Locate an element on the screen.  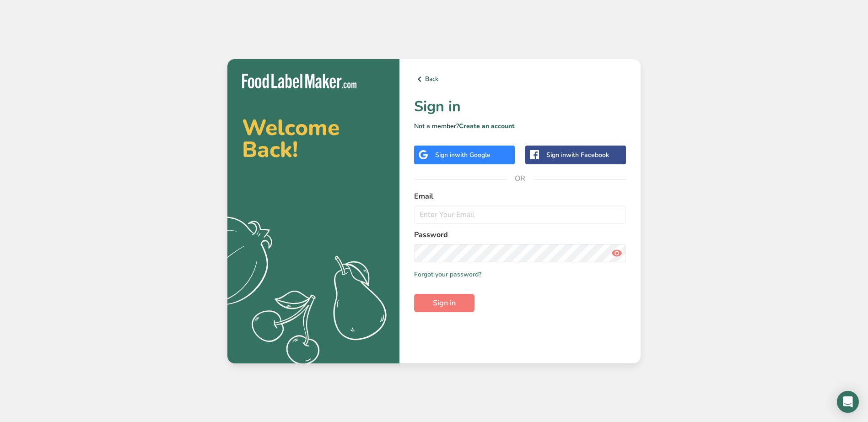
label: Email is located at coordinates (519, 196).